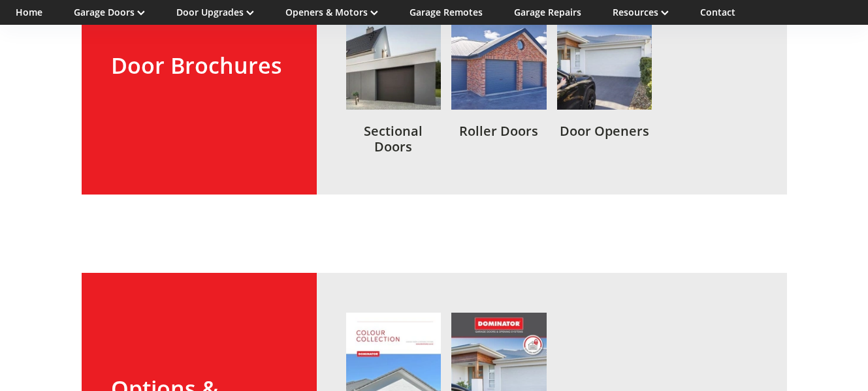  I want to click on a: Resources, so click(641, 12).